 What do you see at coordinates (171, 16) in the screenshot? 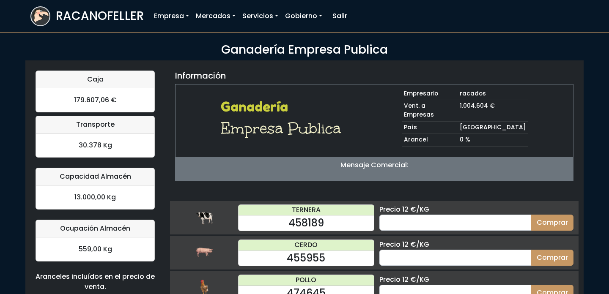
I see `a: Empresa` at bounding box center [171, 16].